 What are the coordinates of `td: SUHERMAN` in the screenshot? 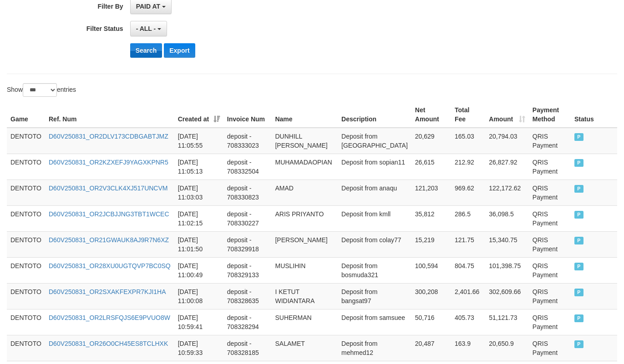 It's located at (304, 321).